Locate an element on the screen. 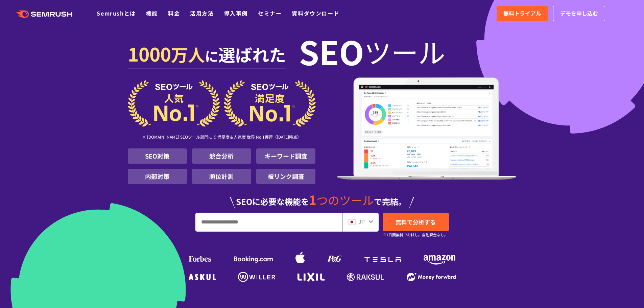 This screenshot has width=644, height=308. div: SEOに必要な機能を is located at coordinates (322, 198).